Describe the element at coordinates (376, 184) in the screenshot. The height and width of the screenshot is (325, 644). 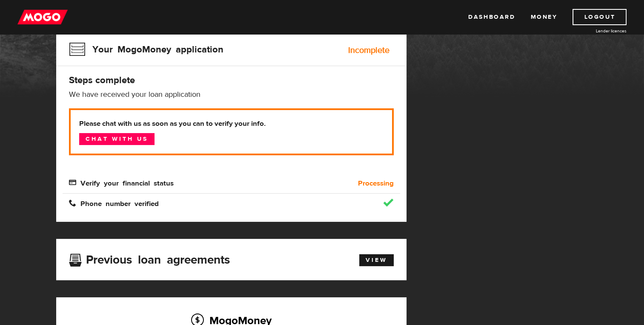
I see `b: Processing` at that location.